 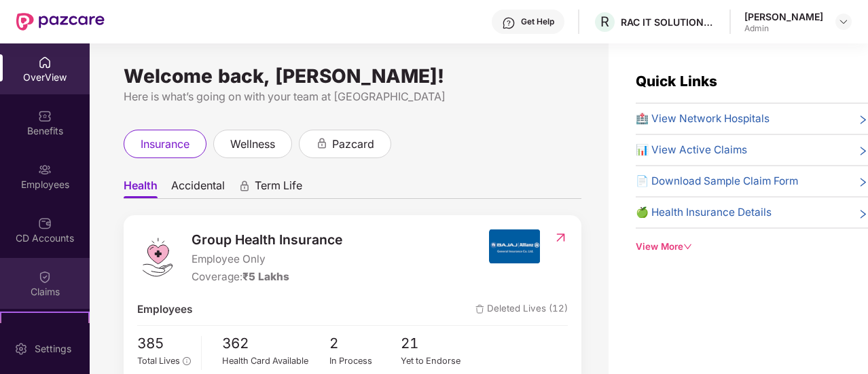 What do you see at coordinates (266, 276) in the screenshot?
I see `span: ₹5 Lakhs` at bounding box center [266, 276].